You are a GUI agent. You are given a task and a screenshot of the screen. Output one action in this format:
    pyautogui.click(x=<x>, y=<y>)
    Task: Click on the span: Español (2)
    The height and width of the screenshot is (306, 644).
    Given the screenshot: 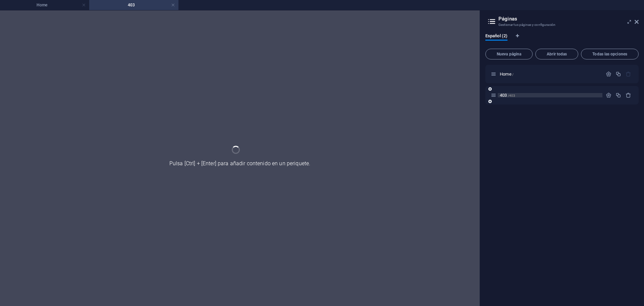 What is the action you would take?
    pyautogui.click(x=496, y=36)
    